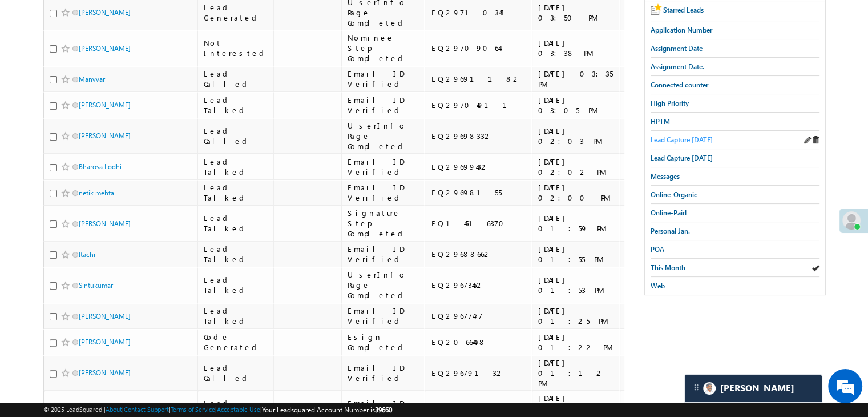 This screenshot has width=868, height=417. What do you see at coordinates (201, 19) in the screenshot?
I see `div: Minimize live chat window` at bounding box center [201, 19].